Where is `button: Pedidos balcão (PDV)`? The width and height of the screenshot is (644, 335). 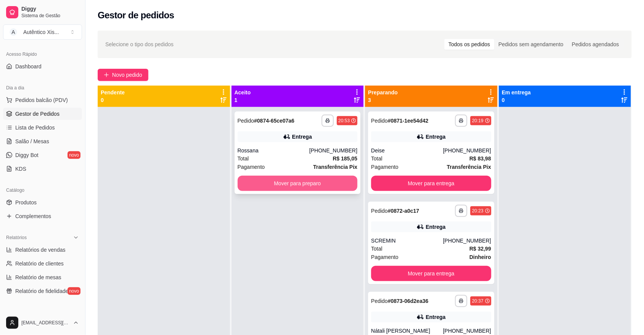
button: Pedidos balcão (PDV) is located at coordinates (42, 100).